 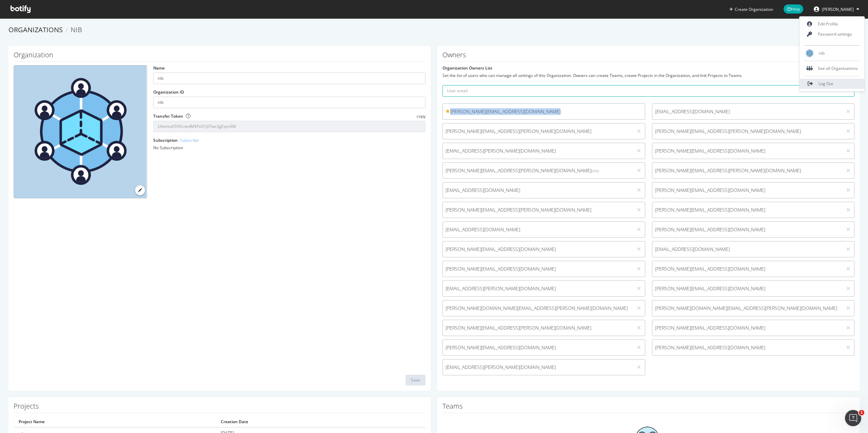 I want to click on h1: Teams, so click(x=648, y=408).